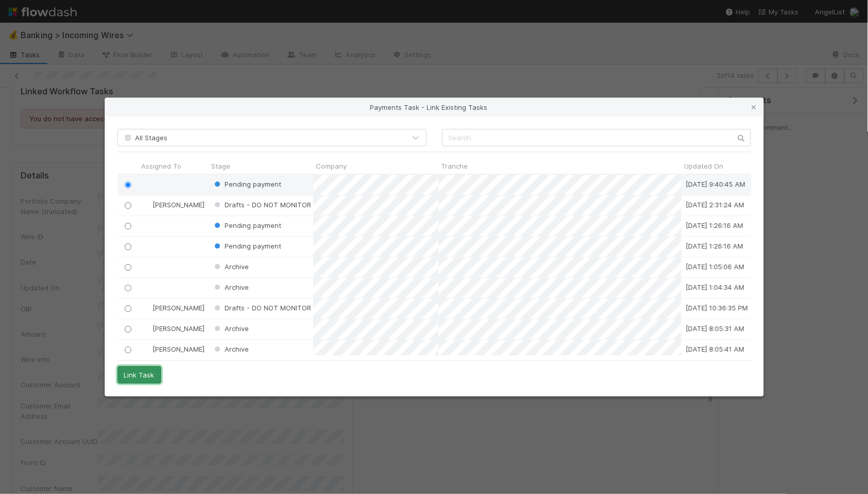 Image resolution: width=868 pixels, height=494 pixels. I want to click on img: avatar_87e1a465-5456-4979-8ac4-f0cdb5bbfe2d.png, so click(146, 329).